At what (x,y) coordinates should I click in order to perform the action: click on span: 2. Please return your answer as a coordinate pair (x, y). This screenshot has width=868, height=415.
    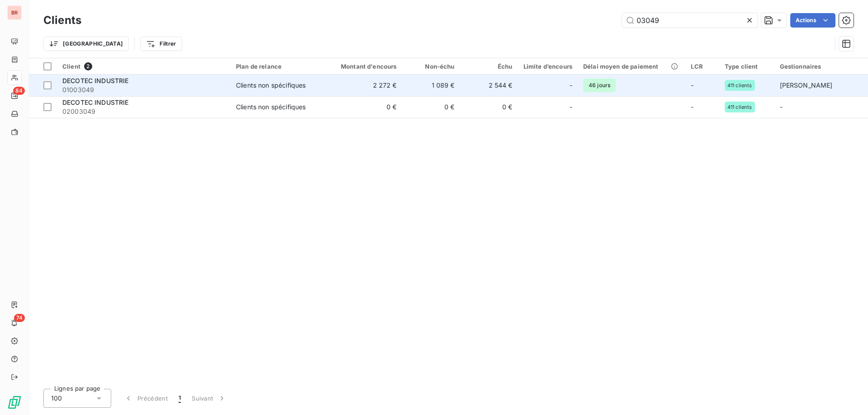
    Looking at the image, I should click on (88, 66).